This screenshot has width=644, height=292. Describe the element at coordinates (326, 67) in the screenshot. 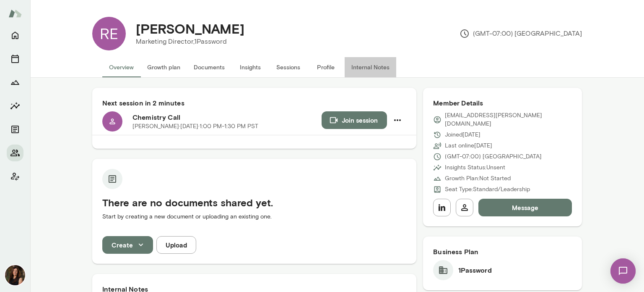

I see `button: Profile` at that location.